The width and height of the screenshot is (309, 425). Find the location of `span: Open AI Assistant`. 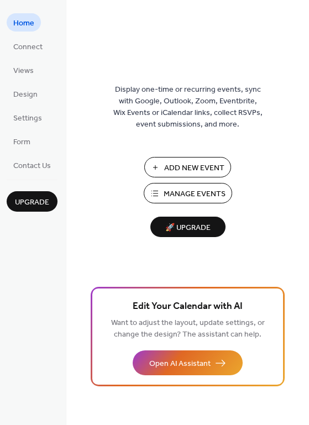

span: Open AI Assistant is located at coordinates (179, 363).